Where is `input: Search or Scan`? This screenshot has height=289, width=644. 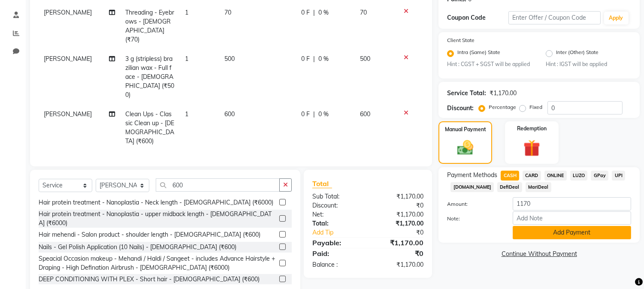 input: Search or Scan is located at coordinates (218, 185).